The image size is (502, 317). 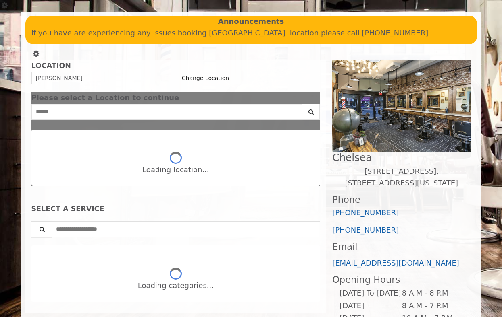 What do you see at coordinates (176, 286) in the screenshot?
I see `div: Loading categories...` at bounding box center [176, 286].